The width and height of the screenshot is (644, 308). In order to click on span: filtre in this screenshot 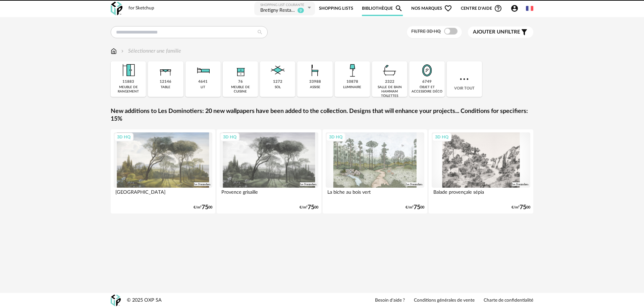, I will do `click(496, 32)`.